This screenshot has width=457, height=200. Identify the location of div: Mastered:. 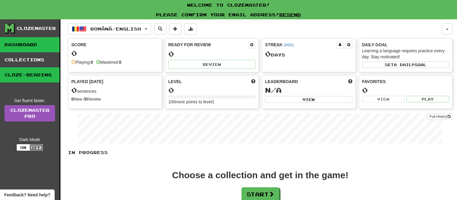
(109, 62).